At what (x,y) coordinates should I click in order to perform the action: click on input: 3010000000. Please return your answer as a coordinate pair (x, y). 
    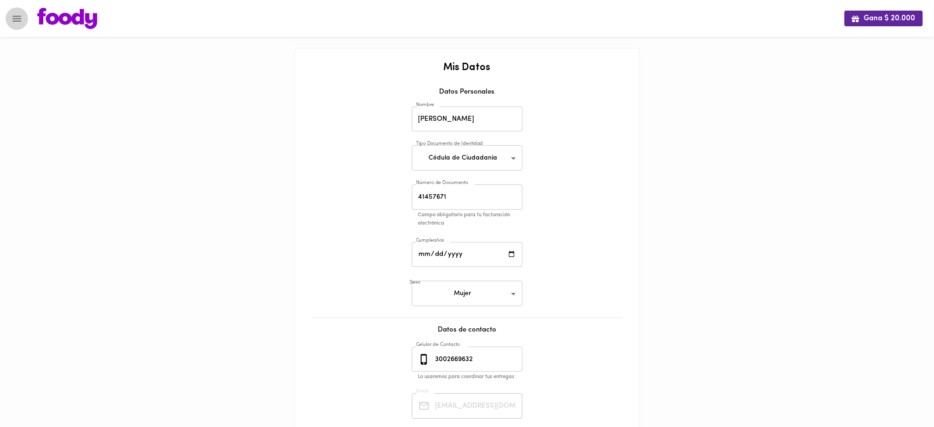
    Looking at the image, I should click on (478, 359).